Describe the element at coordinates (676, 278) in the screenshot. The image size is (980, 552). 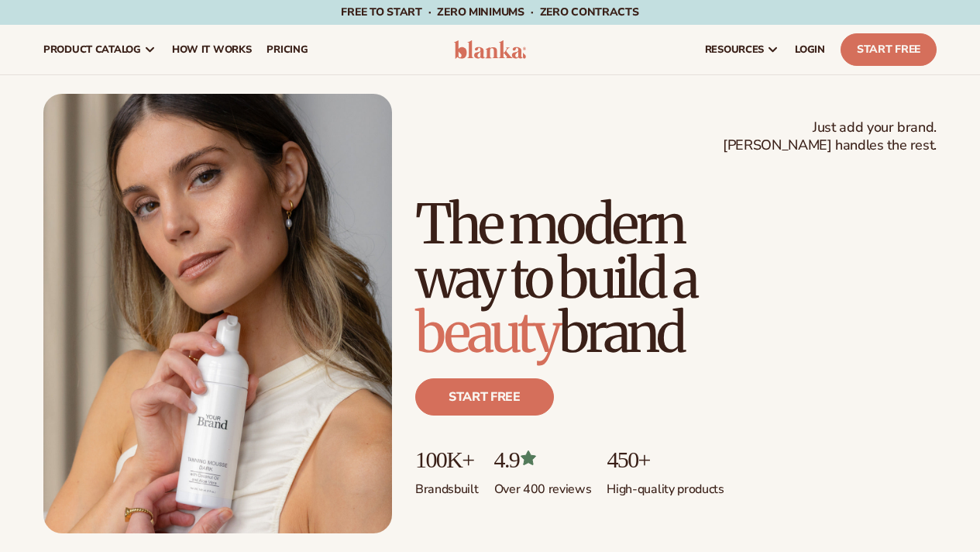
I see `h1: The modern way to build a brand` at that location.